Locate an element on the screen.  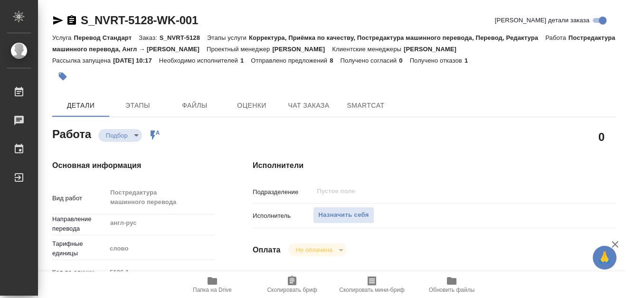
p: Корректура, Приёмка по качеству, Постредактура машинного перевода, Перевод, Редактура is located at coordinates (397, 38).